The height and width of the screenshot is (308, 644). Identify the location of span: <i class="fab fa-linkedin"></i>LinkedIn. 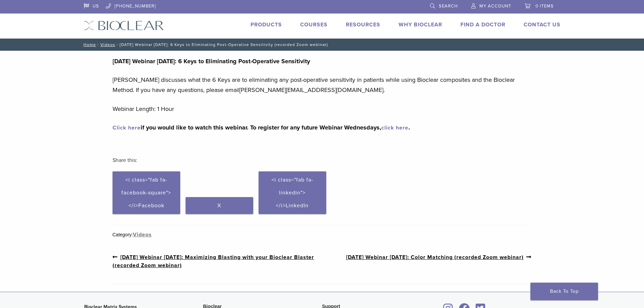
(292, 193).